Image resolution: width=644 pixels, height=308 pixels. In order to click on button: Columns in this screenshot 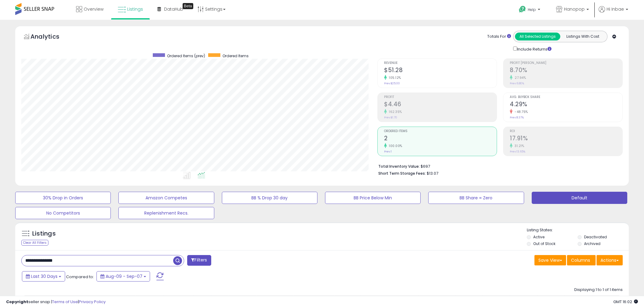, I will do `click(582, 260)`.